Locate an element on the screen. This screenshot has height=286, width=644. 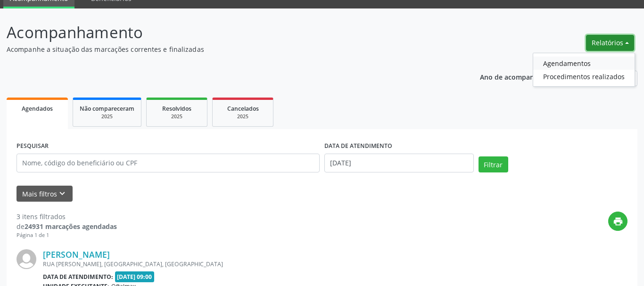
button: Filtrar is located at coordinates (493, 164).